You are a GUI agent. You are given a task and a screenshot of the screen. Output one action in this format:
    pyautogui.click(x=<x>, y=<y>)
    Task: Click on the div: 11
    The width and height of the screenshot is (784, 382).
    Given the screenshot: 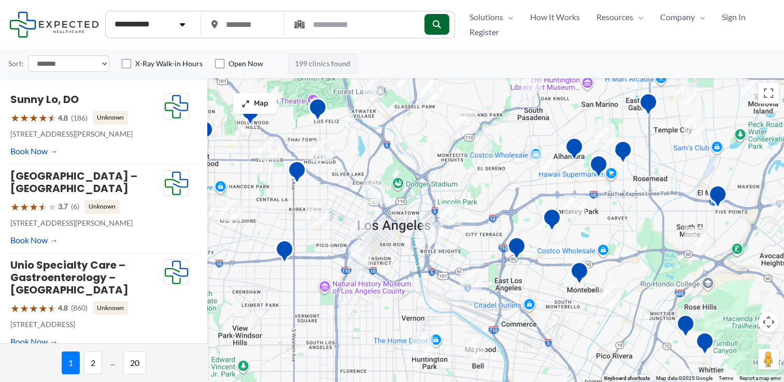 What is the action you would take?
    pyautogui.click(x=532, y=83)
    